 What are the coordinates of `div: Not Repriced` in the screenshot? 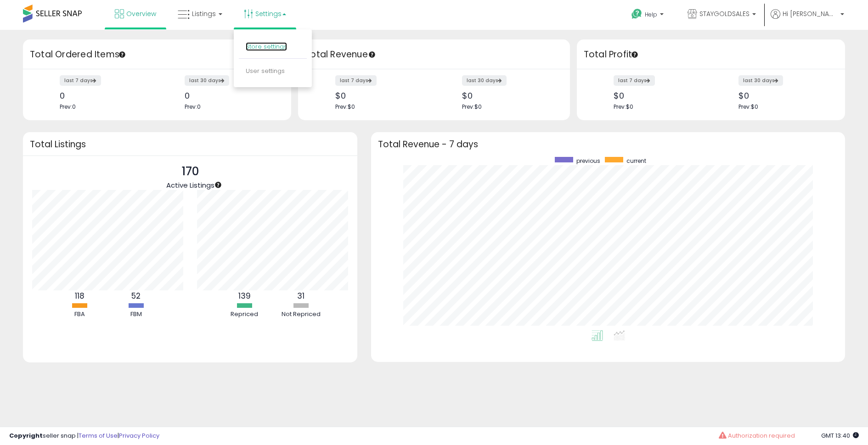 It's located at (301, 315).